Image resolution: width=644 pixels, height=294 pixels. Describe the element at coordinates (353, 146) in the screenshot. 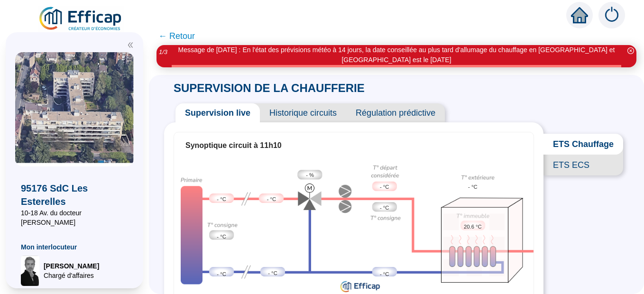

I see `div: Synoptique circuit à 11h10` at that location.